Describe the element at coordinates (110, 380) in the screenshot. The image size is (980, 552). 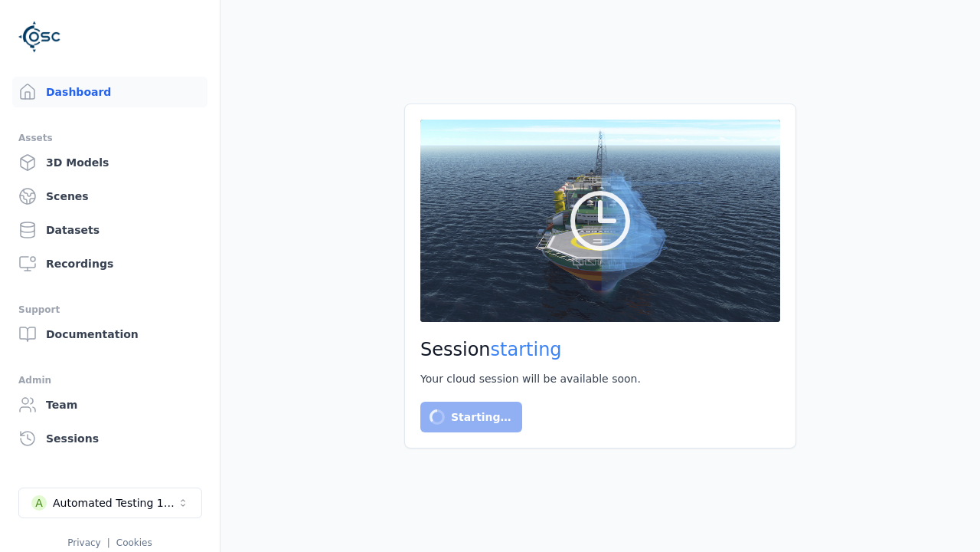
I see `div: Admin` at that location.